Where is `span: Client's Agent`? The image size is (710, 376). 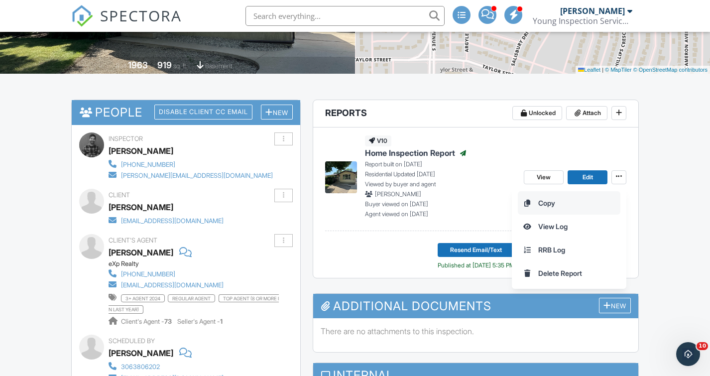 span: Client's Agent is located at coordinates (133, 240).